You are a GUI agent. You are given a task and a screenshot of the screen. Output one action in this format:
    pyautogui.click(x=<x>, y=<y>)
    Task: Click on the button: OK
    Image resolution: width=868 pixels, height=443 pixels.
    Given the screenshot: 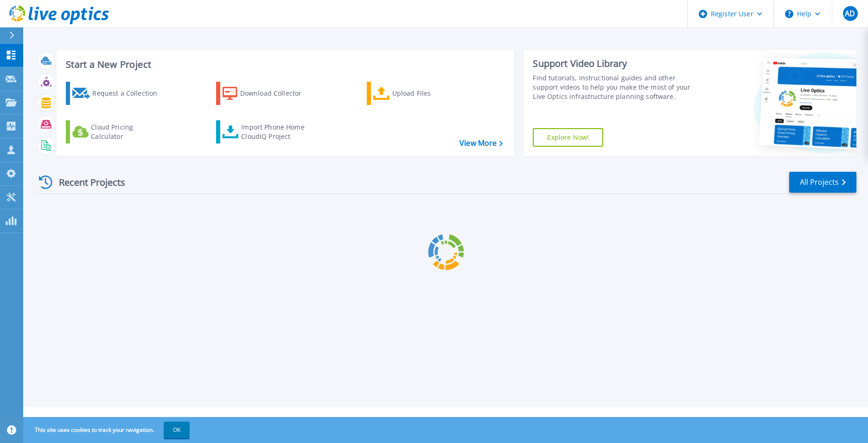 What is the action you would take?
    pyautogui.click(x=177, y=430)
    